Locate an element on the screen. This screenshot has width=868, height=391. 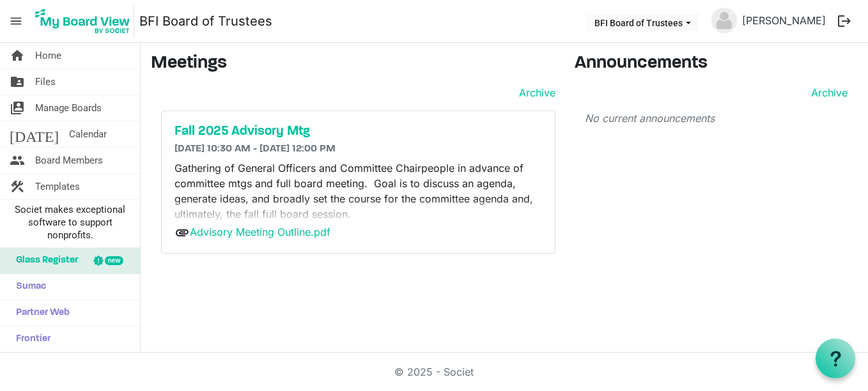
span: Calendar is located at coordinates (87, 134).